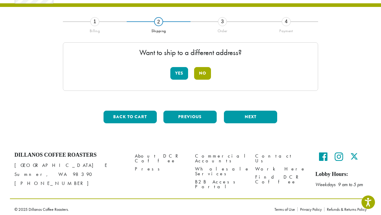 This screenshot has width=381, height=215. What do you see at coordinates (223, 30) in the screenshot?
I see `div: Order` at bounding box center [223, 30].